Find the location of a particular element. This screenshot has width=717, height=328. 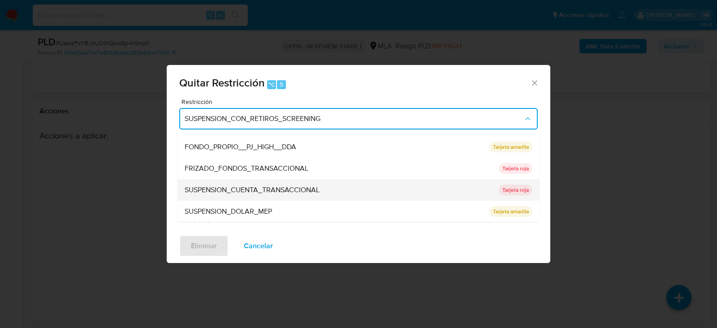

span: FONDO_PROPIO__PJ_HIGH__DDA is located at coordinates (240, 147).